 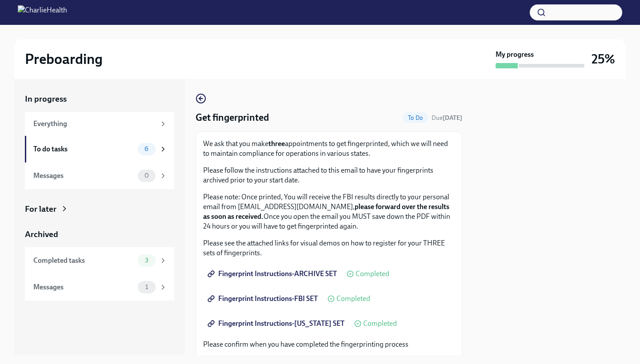 I want to click on div: In progress, so click(x=99, y=99).